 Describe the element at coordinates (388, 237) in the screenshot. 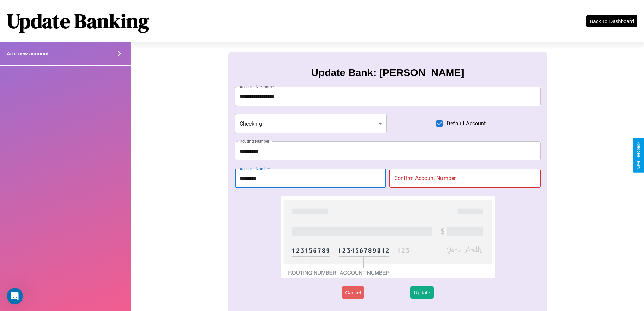

I see `img: check` at that location.